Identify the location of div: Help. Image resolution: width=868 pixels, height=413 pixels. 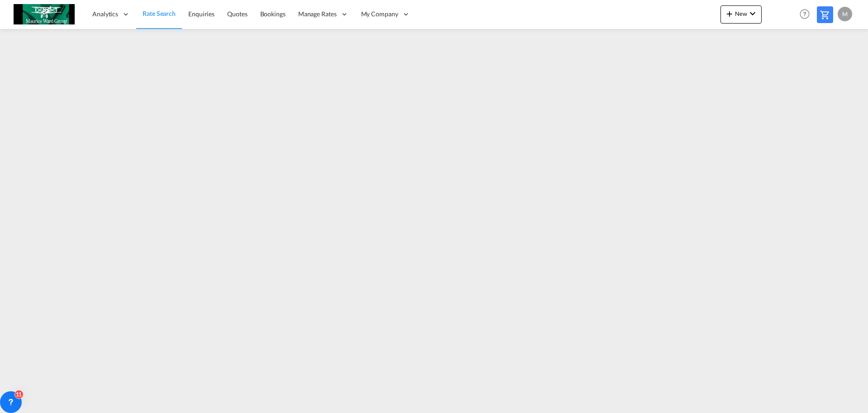
(807, 15).